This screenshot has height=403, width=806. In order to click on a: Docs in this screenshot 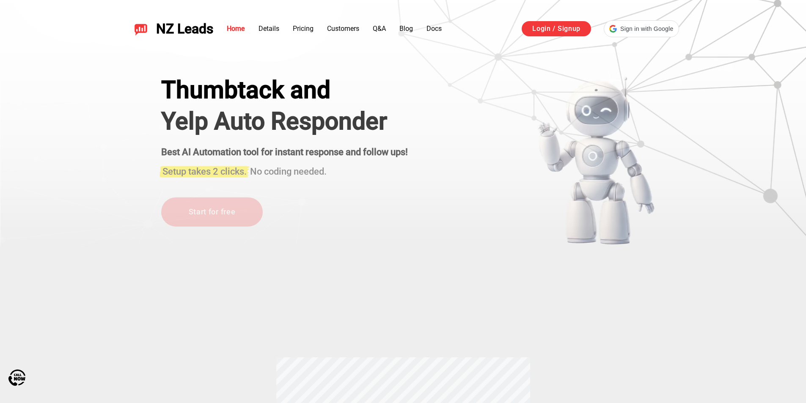, I will do `click(434, 28)`.